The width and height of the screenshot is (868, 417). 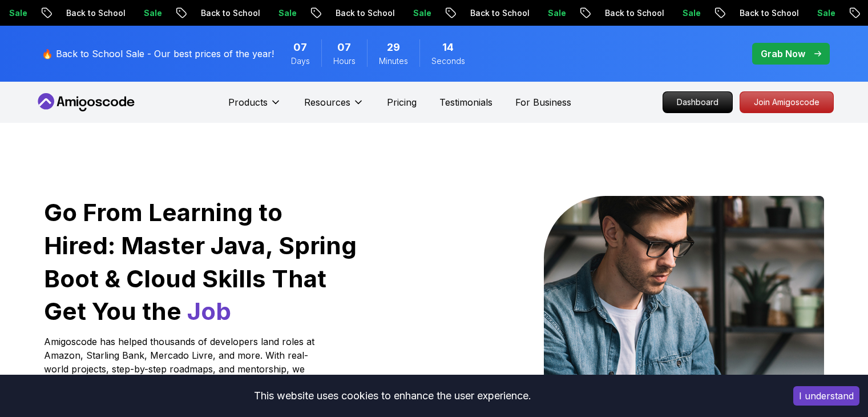 I want to click on button: Accept cookies, so click(x=826, y=396).